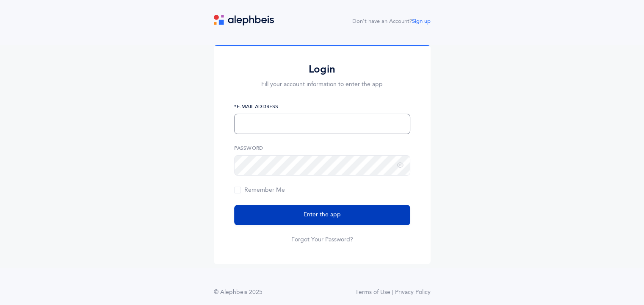  What do you see at coordinates (393, 292) in the screenshot?
I see `a: Terms of Use | Privacy Policy` at bounding box center [393, 292].